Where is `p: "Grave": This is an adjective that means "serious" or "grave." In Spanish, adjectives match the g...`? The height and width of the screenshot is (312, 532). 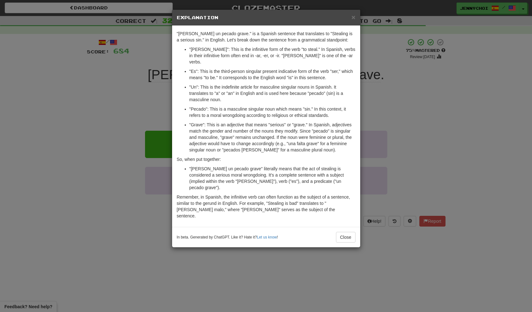 p: "Grave": This is an adjective that means "serious" or "grave." In Spanish, adjectives match the g... is located at coordinates (272, 137).